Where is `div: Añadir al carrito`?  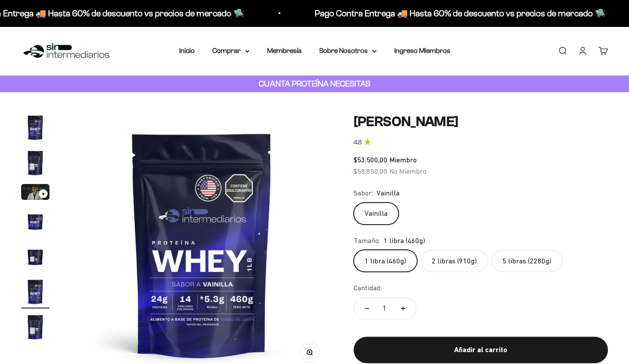
div: Añadir al carrito is located at coordinates (481, 350).